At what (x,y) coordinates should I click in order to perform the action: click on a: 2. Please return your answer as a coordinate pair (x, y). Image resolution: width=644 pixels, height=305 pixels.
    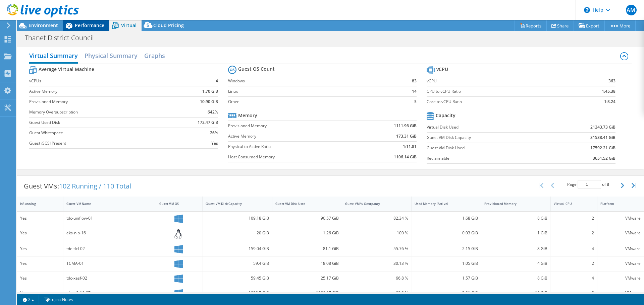
    Looking at the image, I should click on (28, 299).